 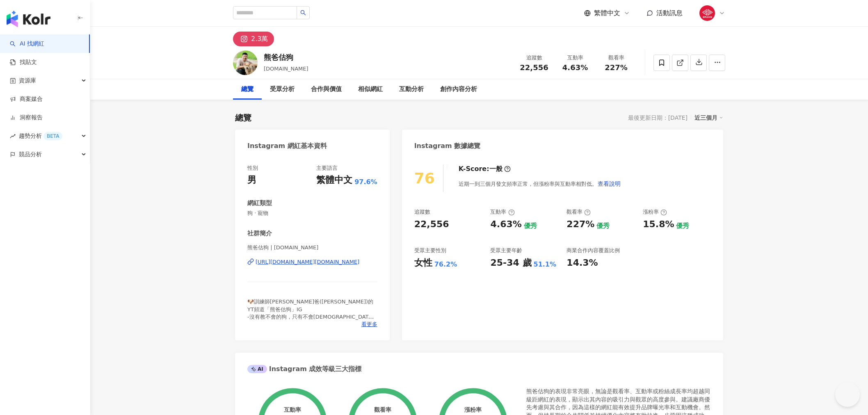 What do you see at coordinates (545, 265) in the screenshot?
I see `div: 51.1%` at bounding box center [545, 265].